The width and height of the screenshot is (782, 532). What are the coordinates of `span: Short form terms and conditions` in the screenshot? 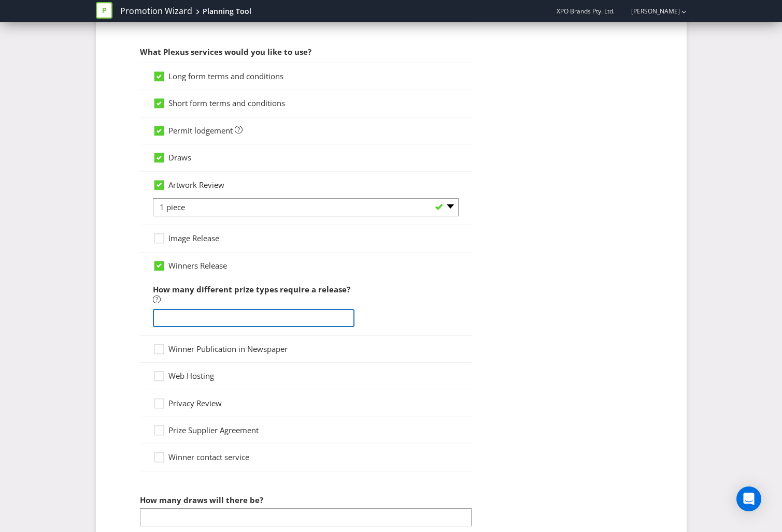 It's located at (226, 103).